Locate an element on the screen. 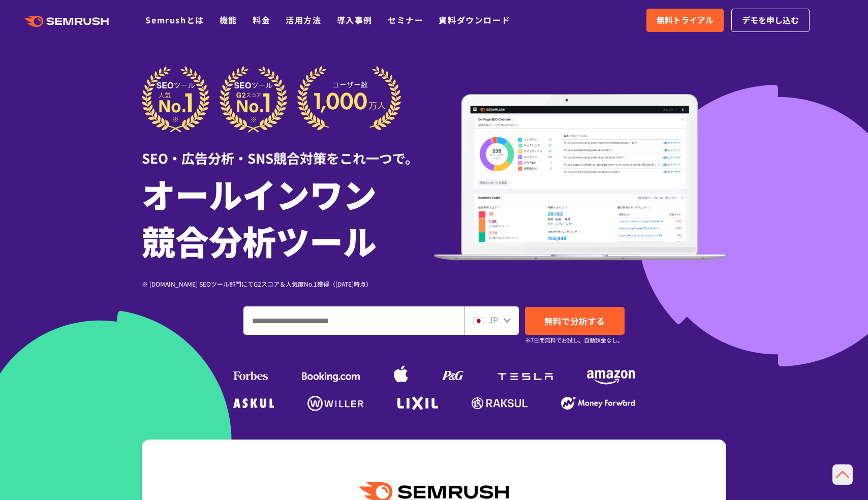 The height and width of the screenshot is (500, 868). a: 機能 is located at coordinates (228, 20).